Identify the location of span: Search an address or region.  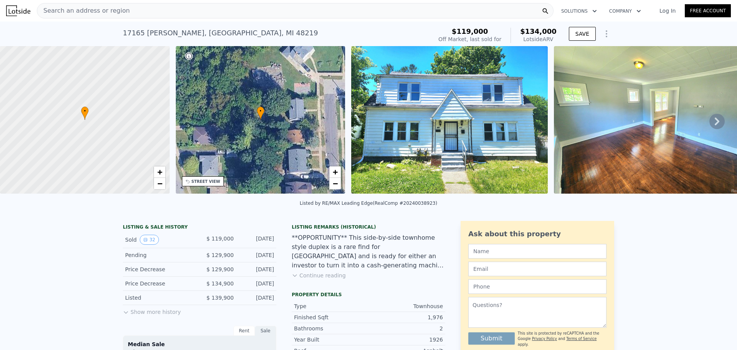
(83, 11).